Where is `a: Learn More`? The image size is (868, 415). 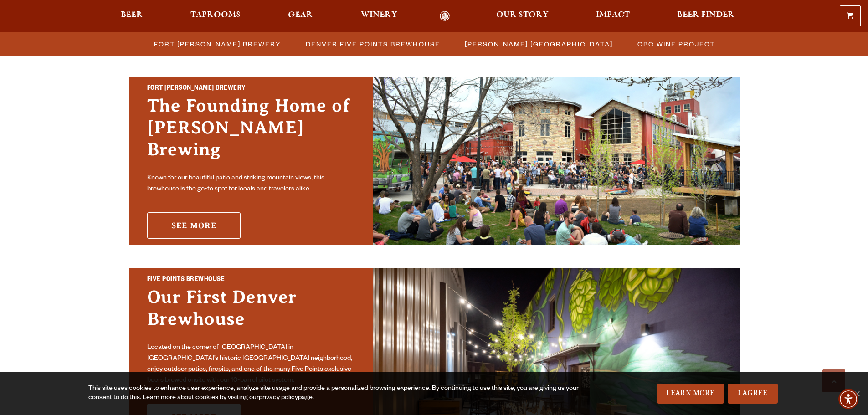 a: Learn More is located at coordinates (690, 394).